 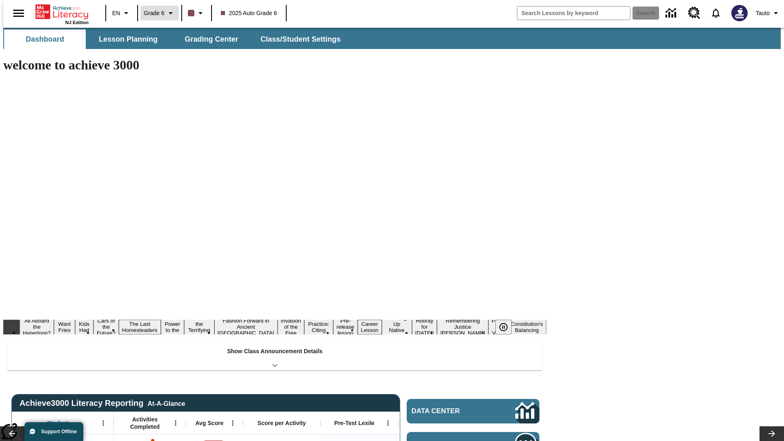 I want to click on span: 2025 Auto Grade 6, so click(x=249, y=13).